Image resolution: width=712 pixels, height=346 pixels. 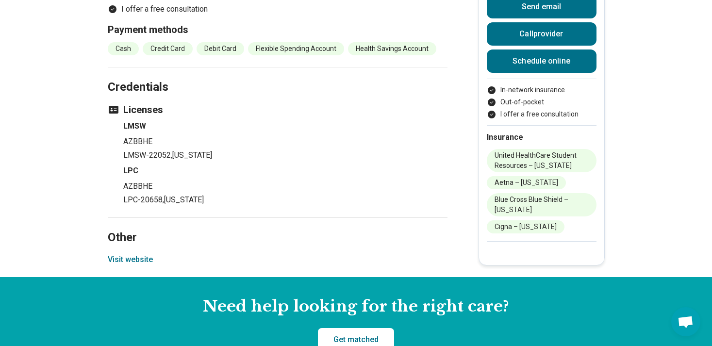 I want to click on h2: Insurance, so click(x=542, y=137).